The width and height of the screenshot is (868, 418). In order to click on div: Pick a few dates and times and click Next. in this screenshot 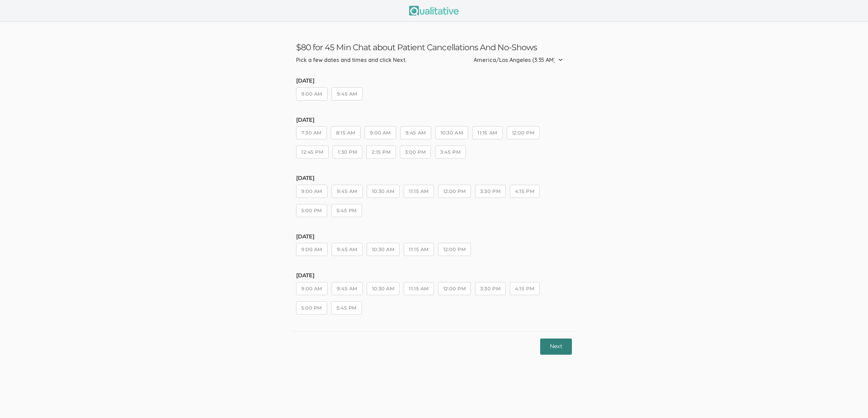, I will do `click(351, 60)`.